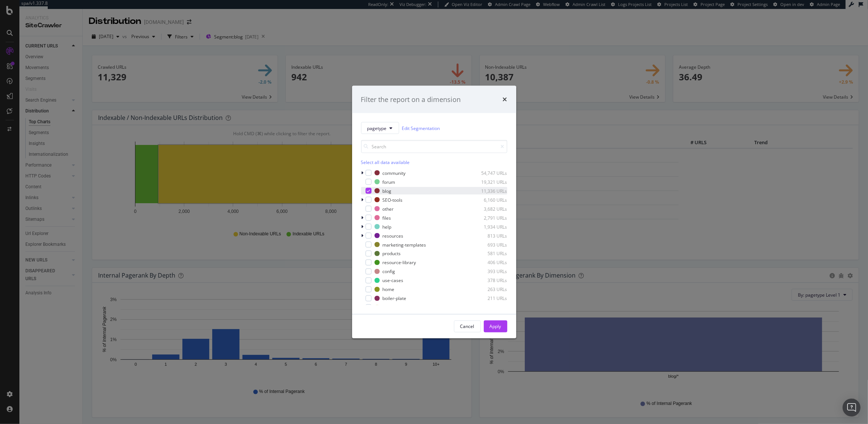  Describe the element at coordinates (388, 307) in the screenshot. I see `div: store` at that location.